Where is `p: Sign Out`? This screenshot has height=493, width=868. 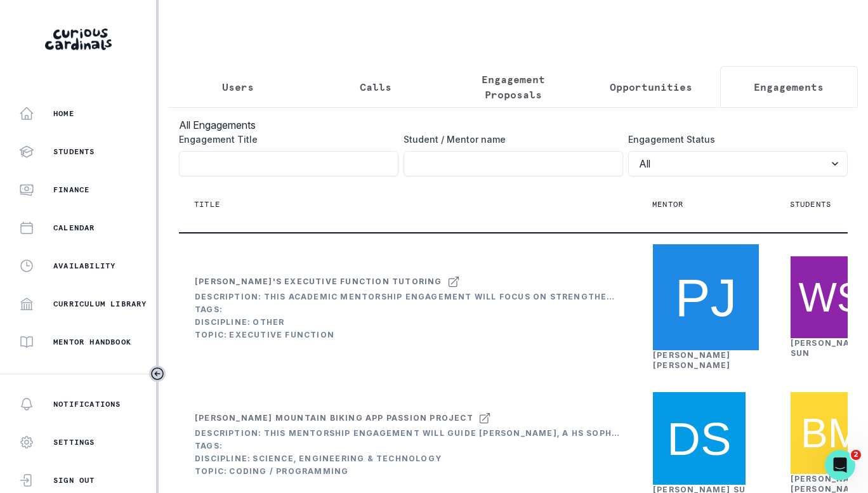 p: Sign Out is located at coordinates (74, 480).